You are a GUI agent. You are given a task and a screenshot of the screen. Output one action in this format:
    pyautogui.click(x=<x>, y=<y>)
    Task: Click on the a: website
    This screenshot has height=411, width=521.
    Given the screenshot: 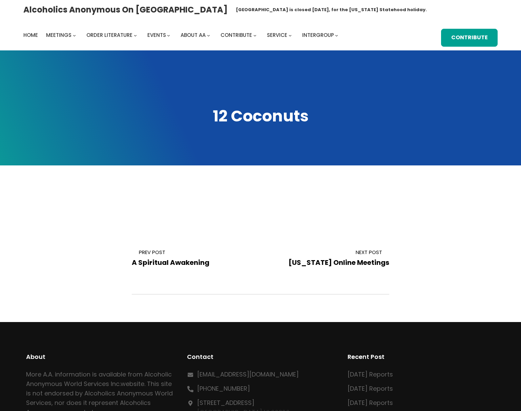 What is the action you would take?
    pyautogui.click(x=132, y=384)
    